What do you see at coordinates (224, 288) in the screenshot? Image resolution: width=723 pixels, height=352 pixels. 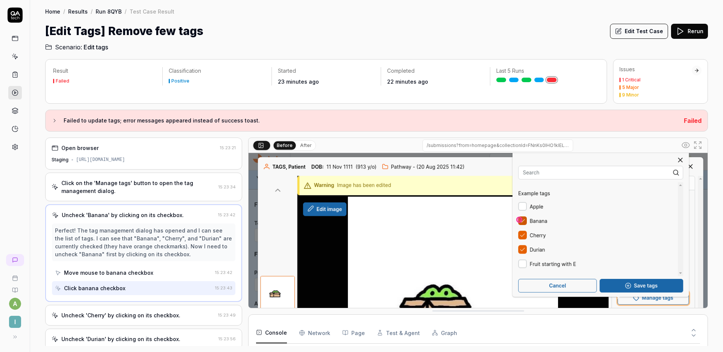 I see `time: 15:23:43` at bounding box center [224, 288].